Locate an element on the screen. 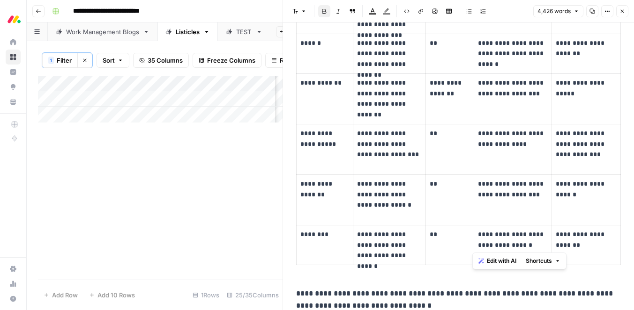 The height and width of the screenshot is (310, 634). a: Insights is located at coordinates (13, 72).